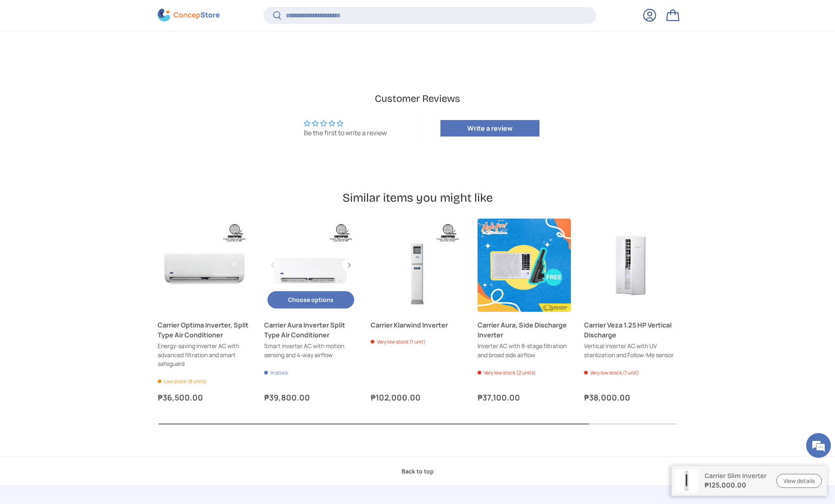 The image size is (835, 504). Describe the element at coordinates (490, 128) in the screenshot. I see `a: Write a review` at that location.